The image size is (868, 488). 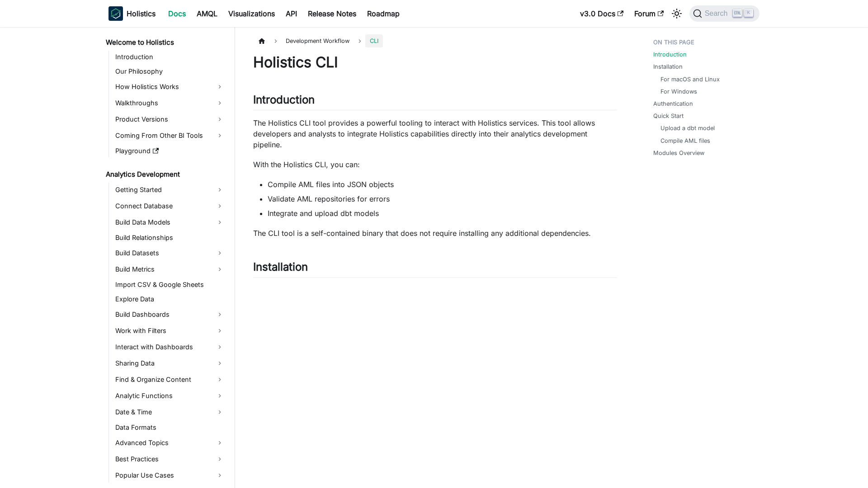 What do you see at coordinates (177, 13) in the screenshot?
I see `a: Docs` at bounding box center [177, 13].